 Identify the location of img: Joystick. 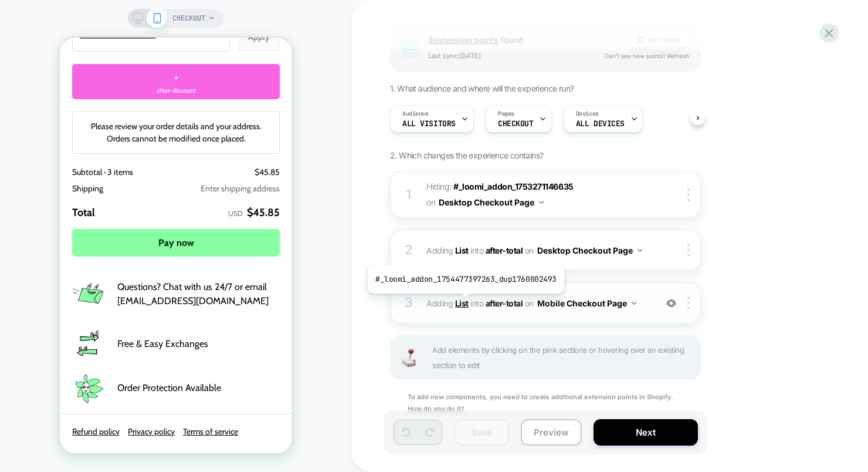
(408, 357).